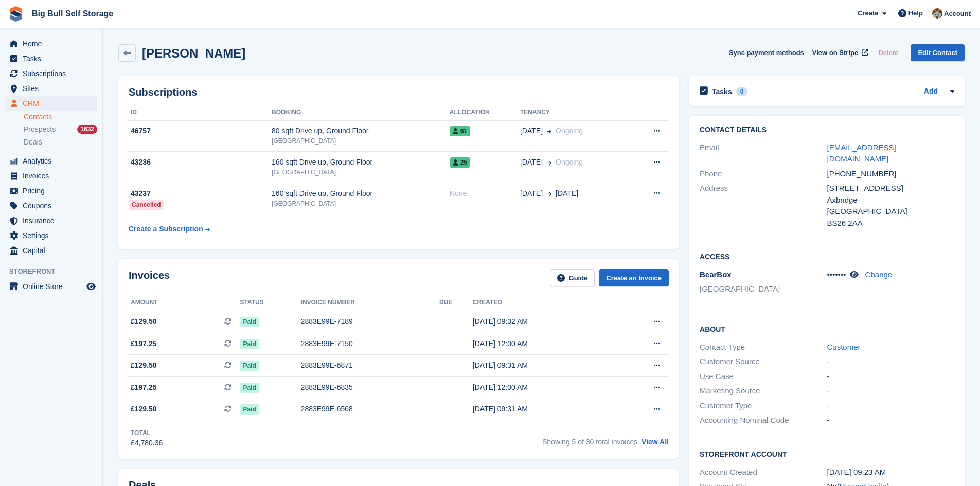 The image size is (980, 486). I want to click on span: CRM, so click(54, 103).